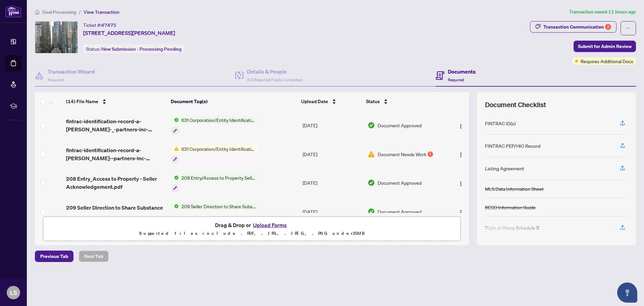 This screenshot has height=306, width=644. What do you see at coordinates (116, 211) in the screenshot?
I see `span: 209 Seller Direction to Share Substance of Offers.pdf` at bounding box center [116, 211].